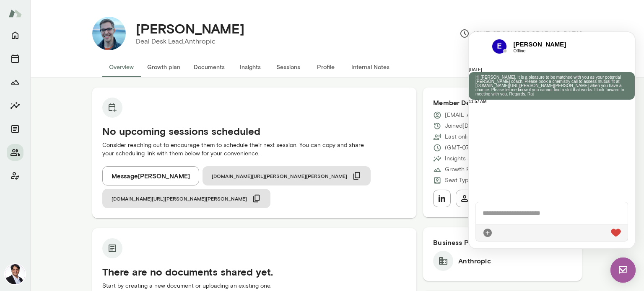  I want to click on p: Insights Status: Unsent, so click(475, 159).